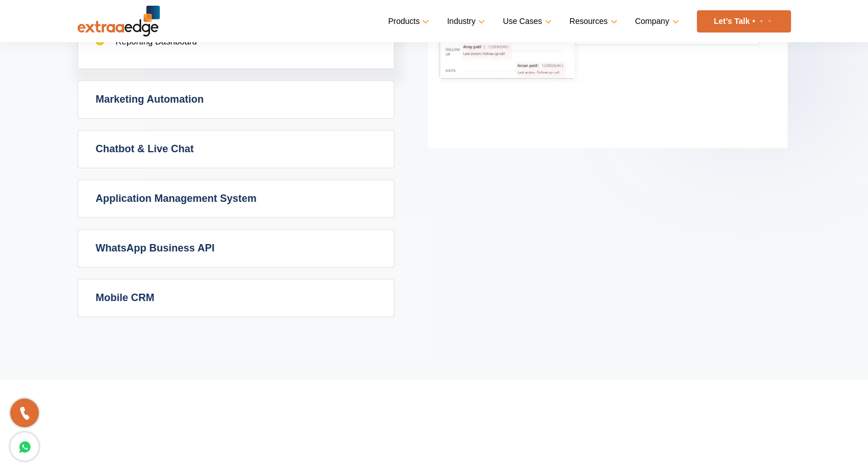 This screenshot has height=471, width=868. I want to click on a: Products, so click(408, 21).